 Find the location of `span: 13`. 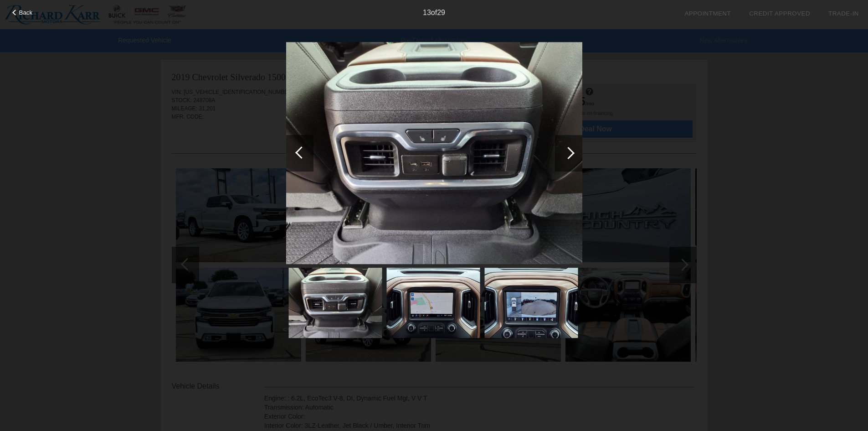

span: 13 is located at coordinates (427, 12).